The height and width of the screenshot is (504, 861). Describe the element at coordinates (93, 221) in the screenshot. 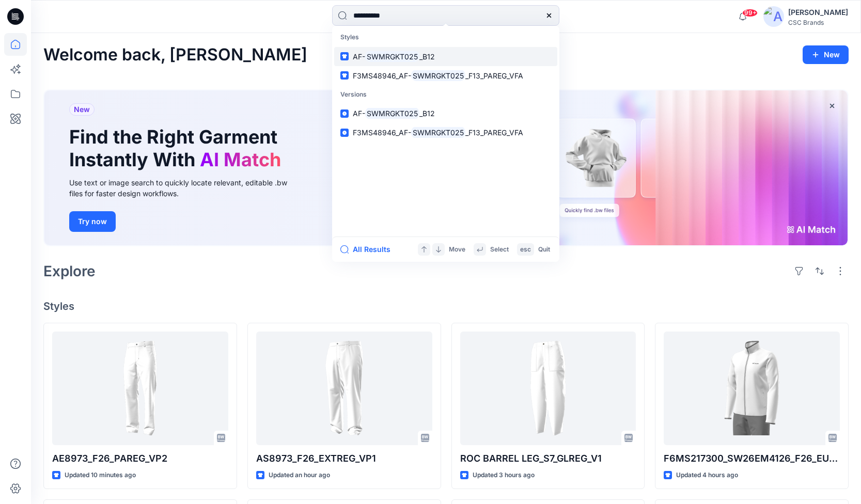

I see `a: Try now` at that location.